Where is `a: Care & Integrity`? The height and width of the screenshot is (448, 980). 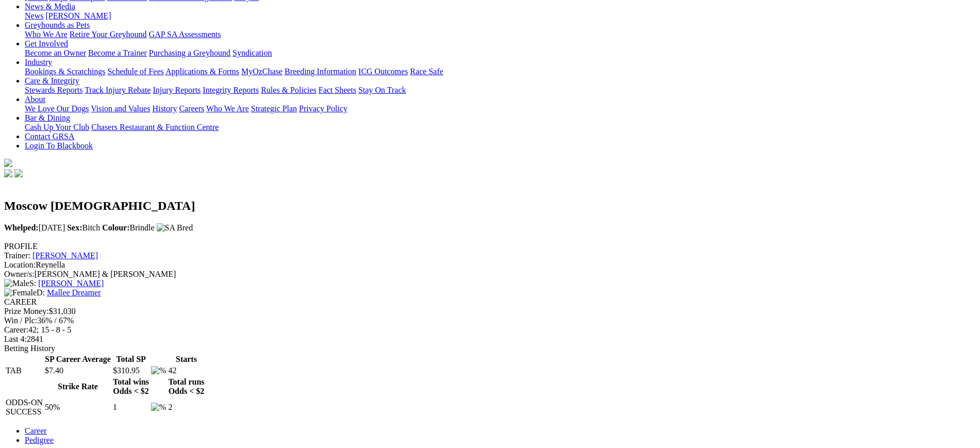 a: Care & Integrity is located at coordinates (52, 80).